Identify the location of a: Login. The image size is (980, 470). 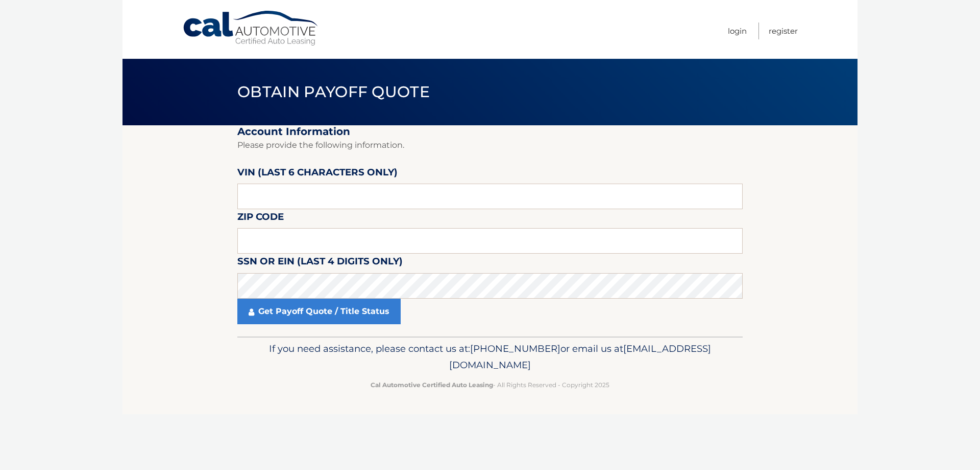
(737, 30).